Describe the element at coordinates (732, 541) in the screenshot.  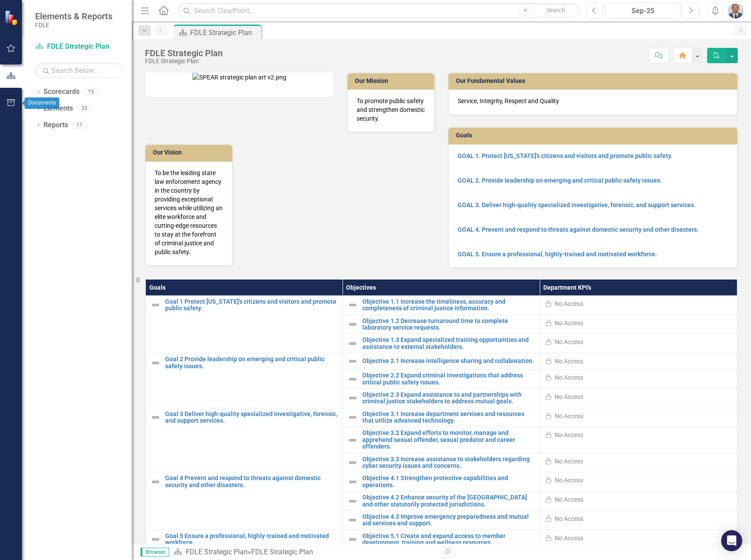
I see `div: Open Intercom Messenger` at that location.